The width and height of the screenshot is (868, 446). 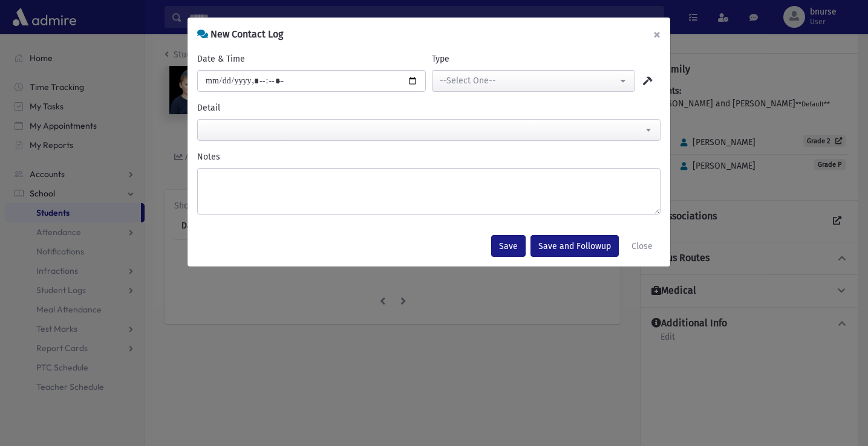 What do you see at coordinates (209, 156) in the screenshot?
I see `label: Notes` at bounding box center [209, 156].